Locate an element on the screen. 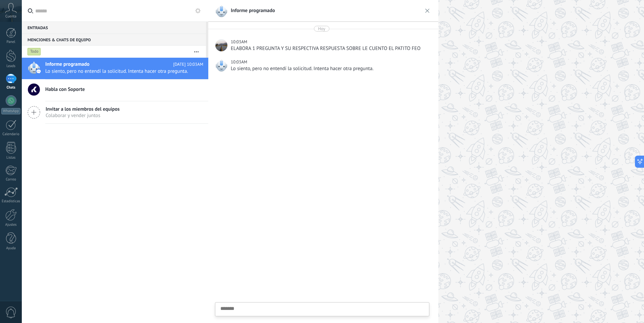 The height and width of the screenshot is (323, 644). button: Más is located at coordinates (196, 52).